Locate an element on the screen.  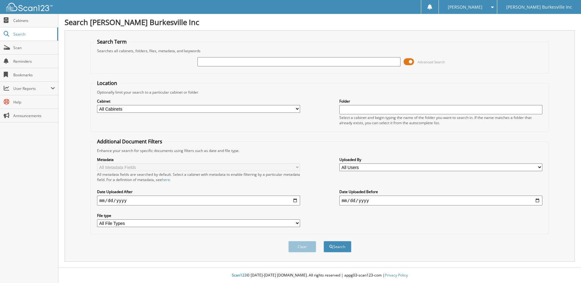
span: Cabinets is located at coordinates (34, 20).